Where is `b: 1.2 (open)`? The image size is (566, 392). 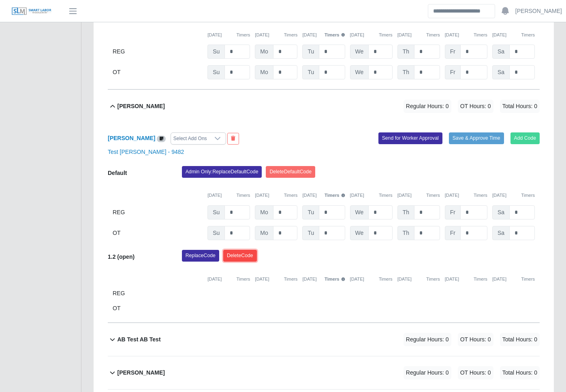
b: 1.2 (open) is located at coordinates (121, 257).